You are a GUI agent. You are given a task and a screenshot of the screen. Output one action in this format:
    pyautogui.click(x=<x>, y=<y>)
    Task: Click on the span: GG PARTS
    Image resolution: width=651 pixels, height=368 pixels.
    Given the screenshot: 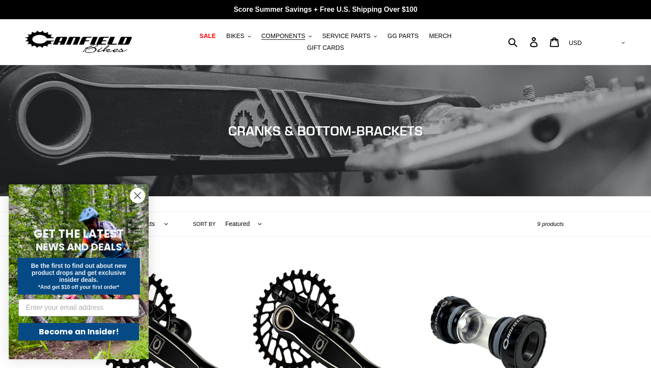 What is the action you would take?
    pyautogui.click(x=403, y=36)
    